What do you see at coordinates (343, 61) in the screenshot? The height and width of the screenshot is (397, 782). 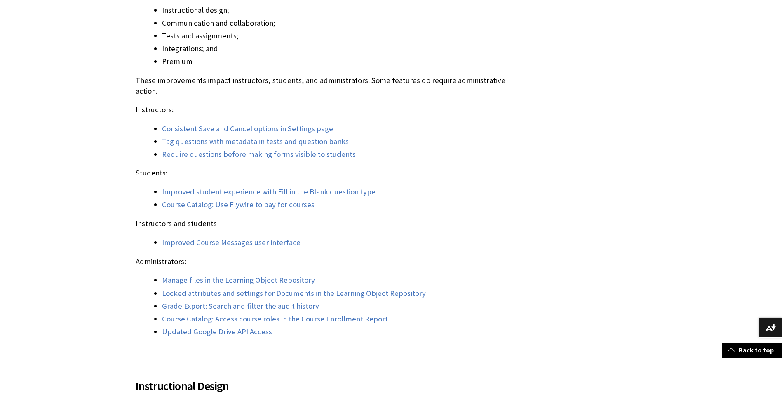 I see `li: Premium` at bounding box center [343, 61].